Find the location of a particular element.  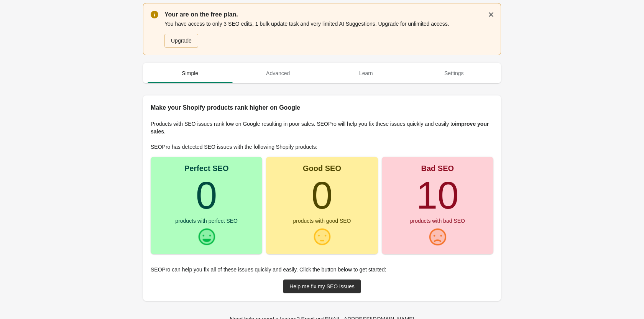

a: Help me fix my SEO issues is located at coordinates (322, 286).